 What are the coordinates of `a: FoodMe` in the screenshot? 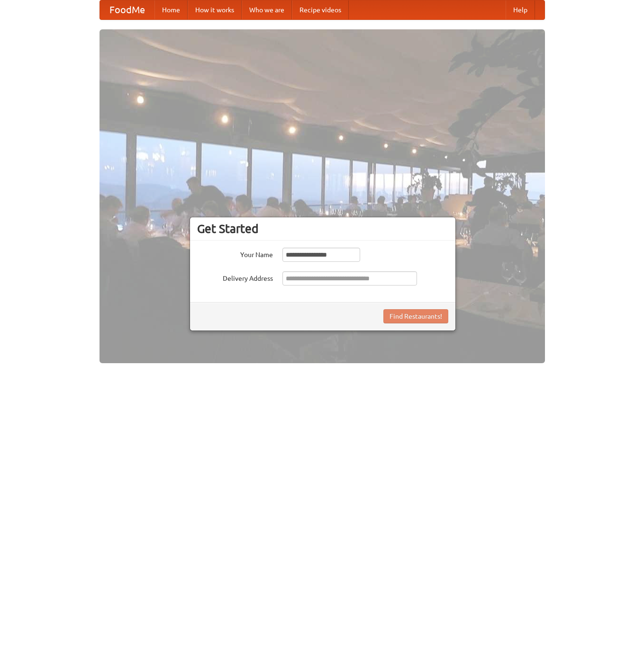 It's located at (127, 10).